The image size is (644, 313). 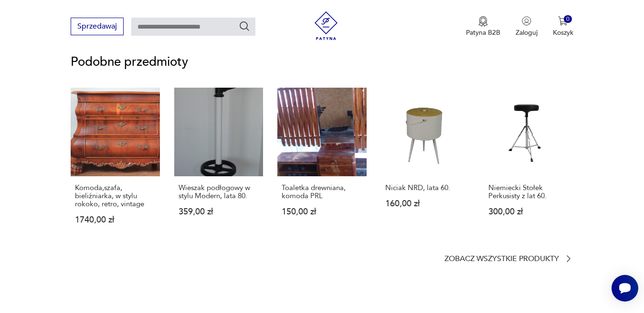 What do you see at coordinates (567, 19) in the screenshot?
I see `div: 0` at bounding box center [567, 19].